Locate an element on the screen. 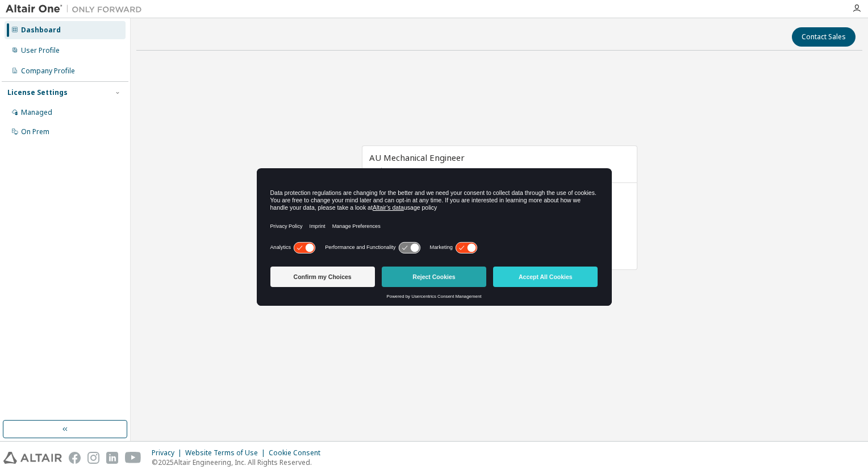  img: youtube.svg is located at coordinates (133, 458).